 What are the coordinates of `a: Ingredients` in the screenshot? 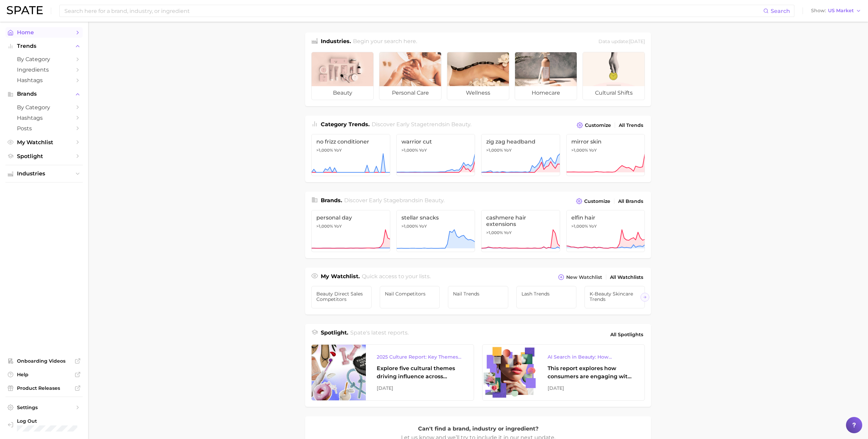 It's located at (44, 69).